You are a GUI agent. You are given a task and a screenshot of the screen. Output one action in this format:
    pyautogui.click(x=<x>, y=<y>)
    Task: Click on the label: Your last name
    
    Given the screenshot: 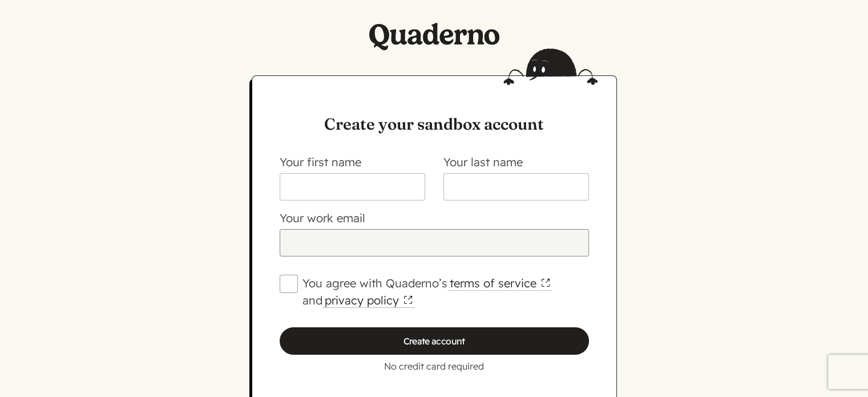 What is the action you would take?
    pyautogui.click(x=483, y=162)
    